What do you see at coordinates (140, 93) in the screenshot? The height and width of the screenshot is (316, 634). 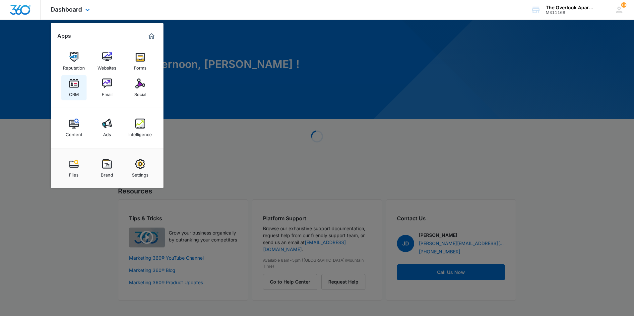 I see `div: Social` at bounding box center [140, 93].